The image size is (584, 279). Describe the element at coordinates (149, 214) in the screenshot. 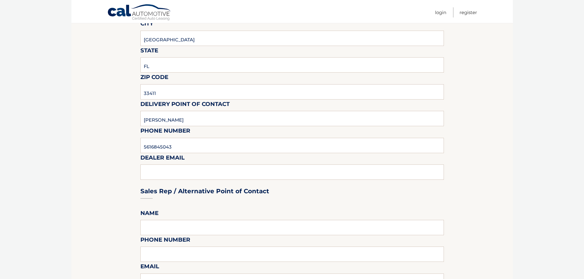

I see `label: Name` at that location.